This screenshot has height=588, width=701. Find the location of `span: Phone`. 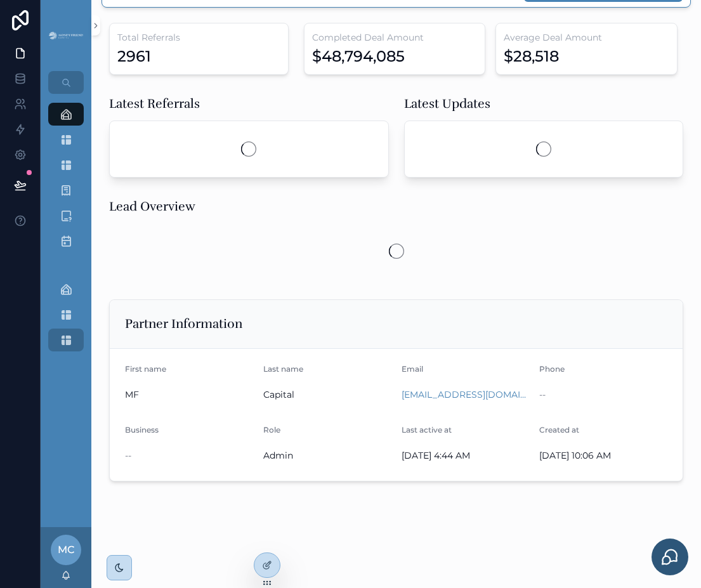

span: Phone is located at coordinates (552, 368).